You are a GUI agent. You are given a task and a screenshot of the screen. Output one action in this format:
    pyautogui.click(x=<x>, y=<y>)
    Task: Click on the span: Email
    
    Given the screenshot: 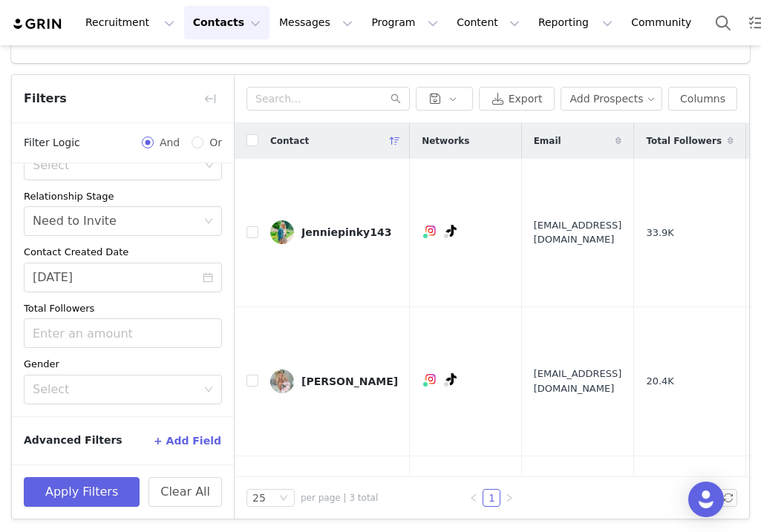 What is the action you would take?
    pyautogui.click(x=547, y=141)
    